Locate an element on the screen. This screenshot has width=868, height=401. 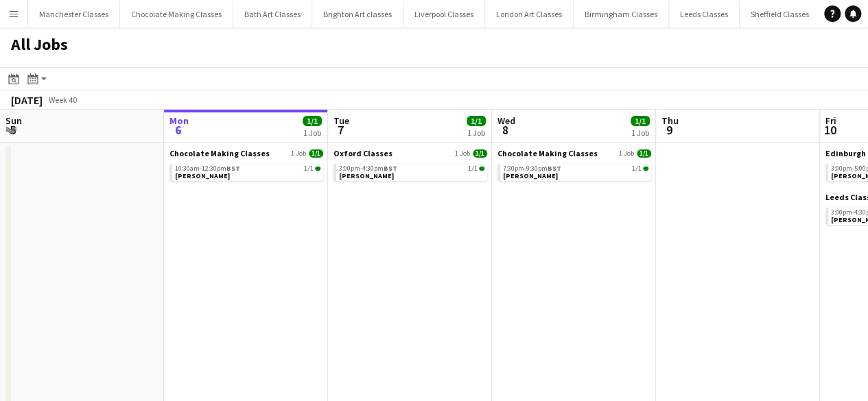
button: Bath Art Classes is located at coordinates (272, 14).